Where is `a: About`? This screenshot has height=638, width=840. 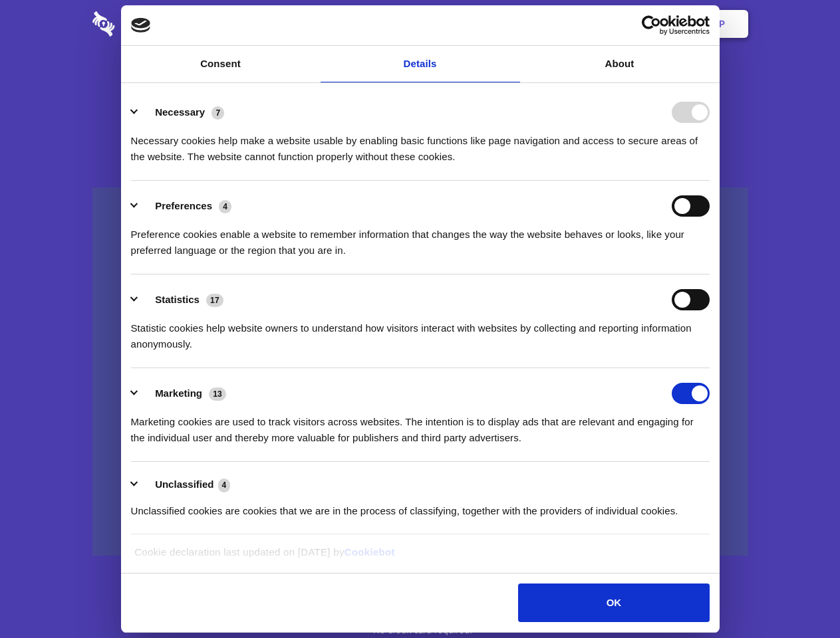
a: About is located at coordinates (620, 64).